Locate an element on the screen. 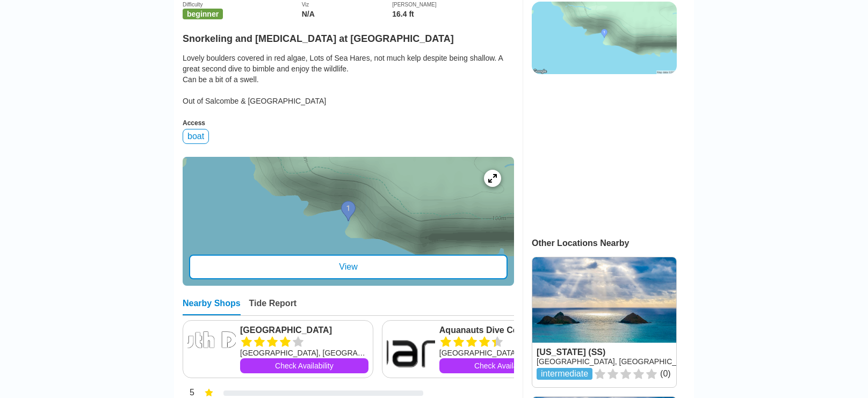  div: Nearby Shops is located at coordinates (211, 307).